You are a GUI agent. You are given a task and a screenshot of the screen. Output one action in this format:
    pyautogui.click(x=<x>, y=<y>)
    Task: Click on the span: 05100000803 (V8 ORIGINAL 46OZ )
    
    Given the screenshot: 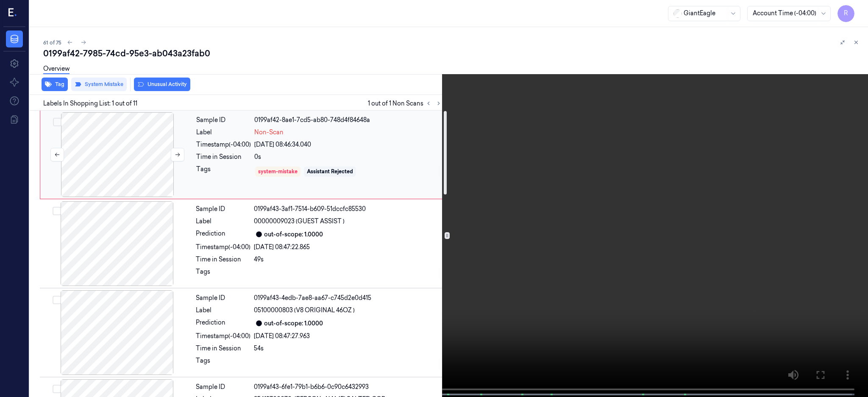 What is the action you would take?
    pyautogui.click(x=305, y=311)
    